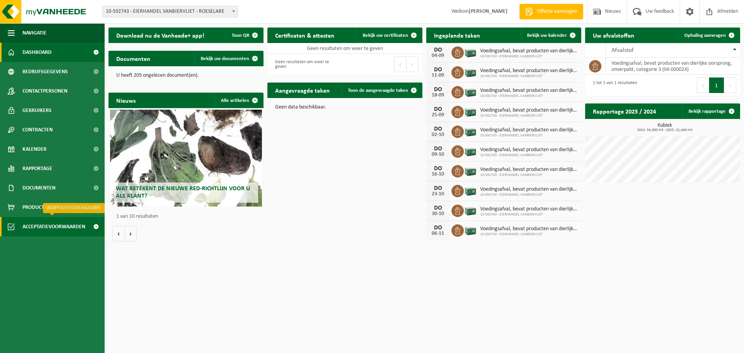 The height and width of the screenshot is (353, 744). I want to click on span: 10-592743 - EIERHANDEL VANBIERVLIET - ROESELARE, so click(170, 12).